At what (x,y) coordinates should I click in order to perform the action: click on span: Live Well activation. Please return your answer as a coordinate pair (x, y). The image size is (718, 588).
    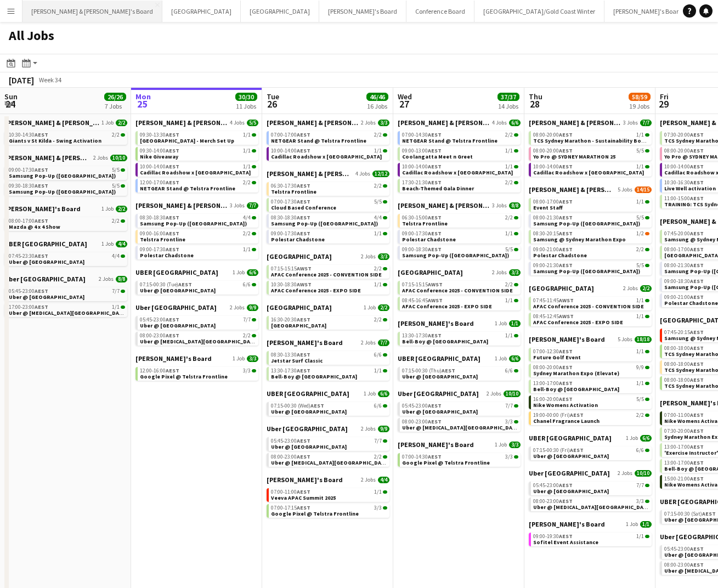
    Looking at the image, I should click on (690, 188).